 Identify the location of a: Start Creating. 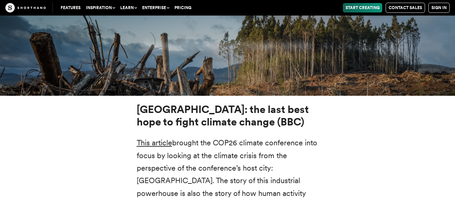
(362, 8).